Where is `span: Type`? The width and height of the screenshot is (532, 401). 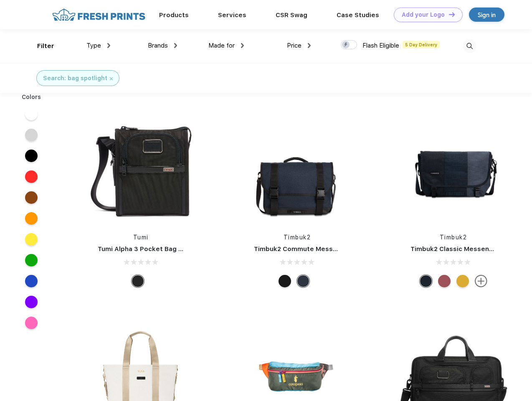 span: Type is located at coordinates (94, 45).